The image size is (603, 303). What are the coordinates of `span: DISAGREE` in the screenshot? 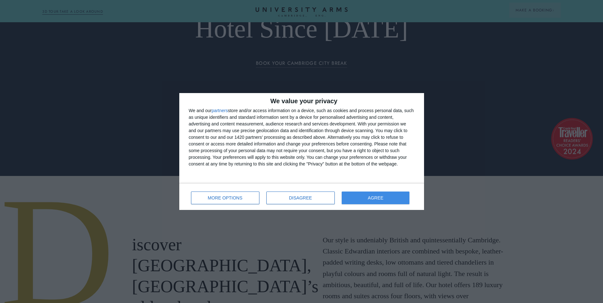 It's located at (300, 198).